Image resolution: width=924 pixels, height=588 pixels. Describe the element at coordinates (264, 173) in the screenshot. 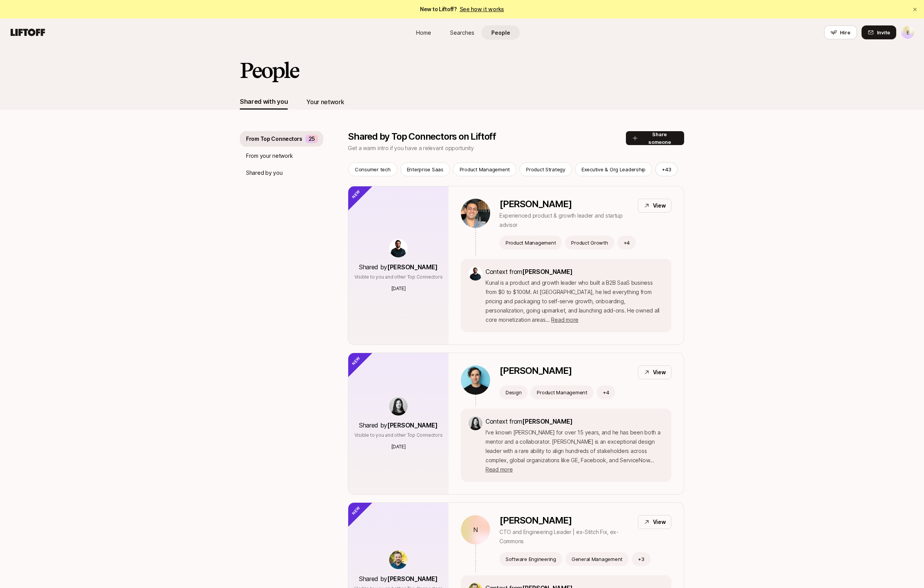

I see `p: Shared by you` at that location.